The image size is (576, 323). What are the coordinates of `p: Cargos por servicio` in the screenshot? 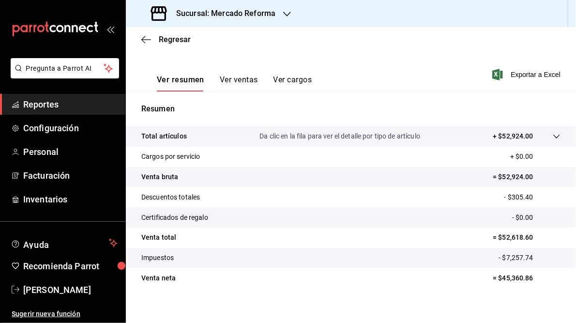 It's located at (171, 156).